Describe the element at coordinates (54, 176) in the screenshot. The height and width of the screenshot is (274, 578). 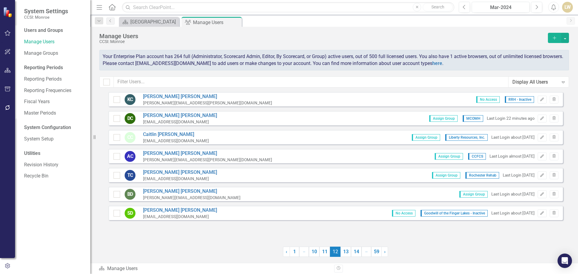
I see `a: Recycle Bin` at that location.